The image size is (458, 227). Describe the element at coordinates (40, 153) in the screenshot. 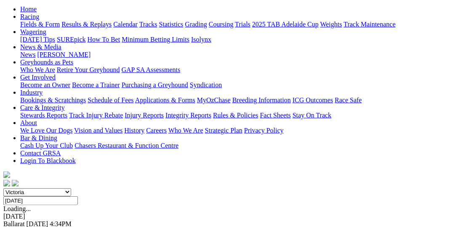

I see `a: Contact GRSA` at that location.